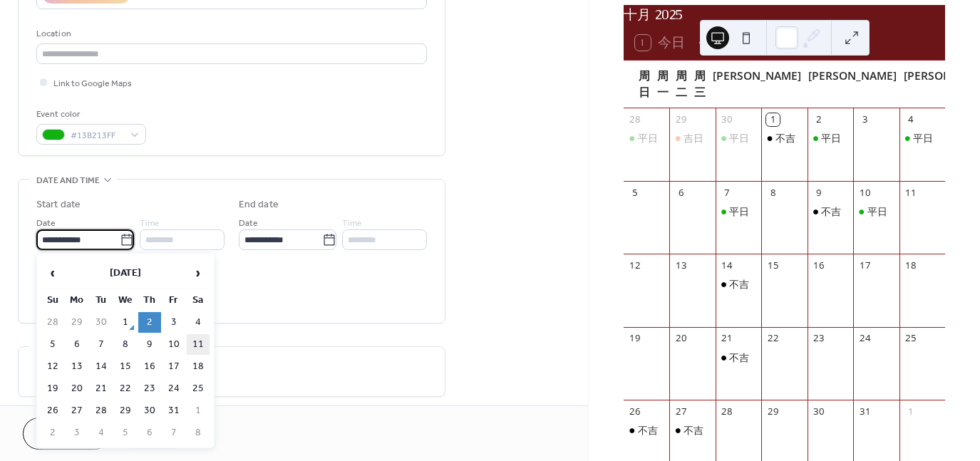 The height and width of the screenshot is (461, 980). What do you see at coordinates (126, 389) in the screenshot?
I see `td: 22` at bounding box center [126, 389].